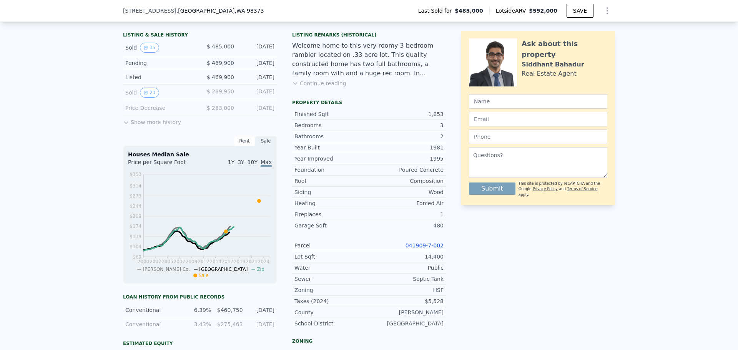 The height and width of the screenshot is (350, 738). Describe the element at coordinates (249, 11) in the screenshot. I see `span: , WA 98373` at that location.